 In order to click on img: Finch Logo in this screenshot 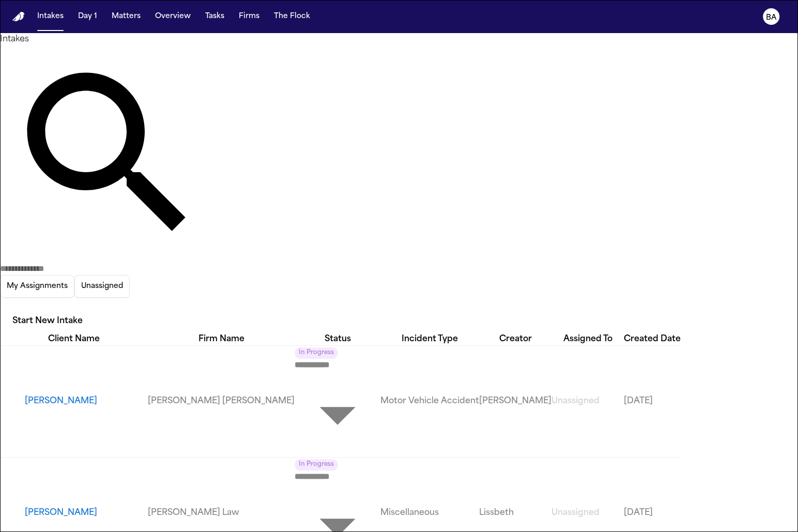, I will do `click(19, 16)`.